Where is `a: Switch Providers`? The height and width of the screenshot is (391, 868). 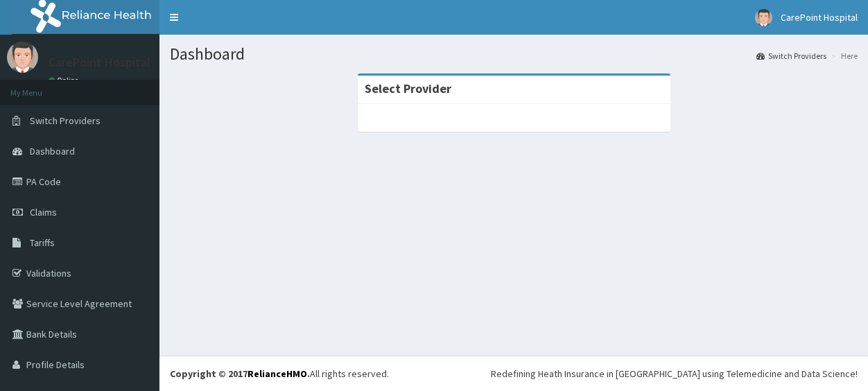 a: Switch Providers is located at coordinates (791, 56).